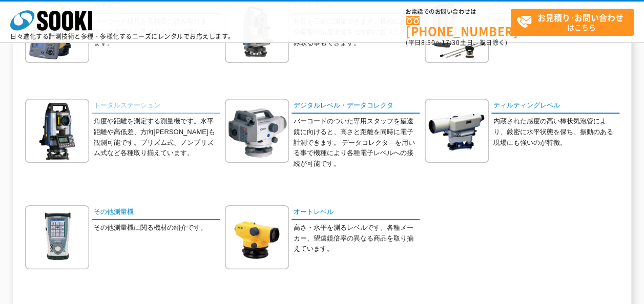 This screenshot has height=304, width=644. What do you see at coordinates (555, 106) in the screenshot?
I see `a: ティルティングレベル` at bounding box center [555, 106].